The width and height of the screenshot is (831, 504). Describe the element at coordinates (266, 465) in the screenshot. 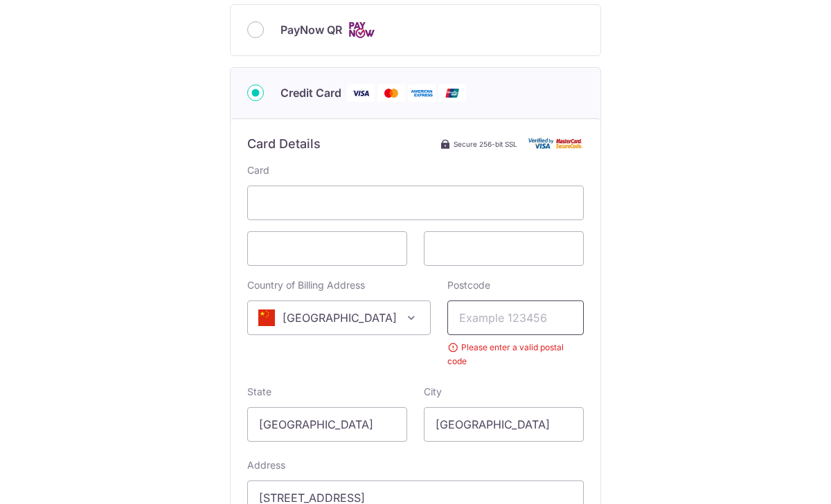

I see `label: Address` at that location.